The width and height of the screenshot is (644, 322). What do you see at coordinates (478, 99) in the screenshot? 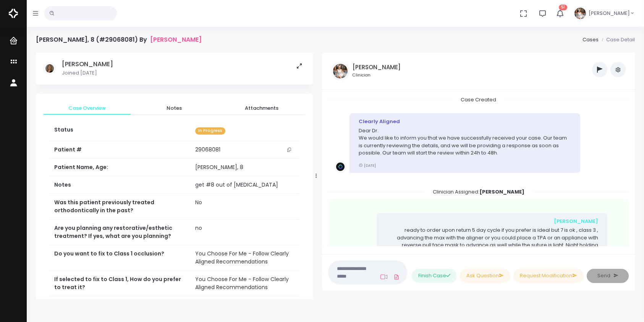
I see `span: Case Created` at bounding box center [478, 99].